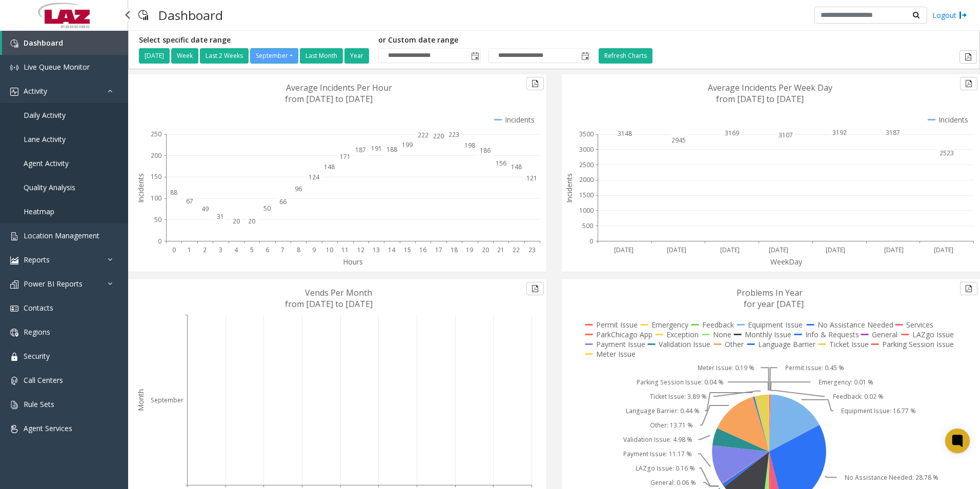 Image resolution: width=980 pixels, height=489 pixels. I want to click on button: Week, so click(185, 56).